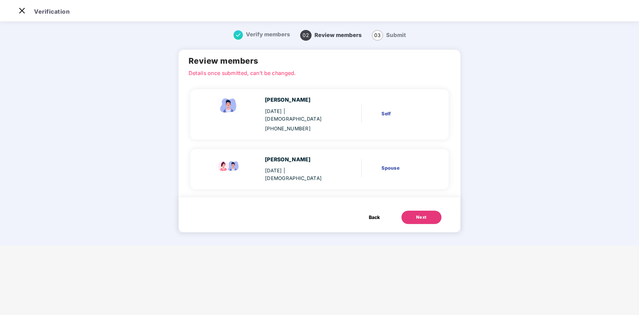  What do you see at coordinates (320, 61) in the screenshot?
I see `h2: Review members` at bounding box center [320, 61].